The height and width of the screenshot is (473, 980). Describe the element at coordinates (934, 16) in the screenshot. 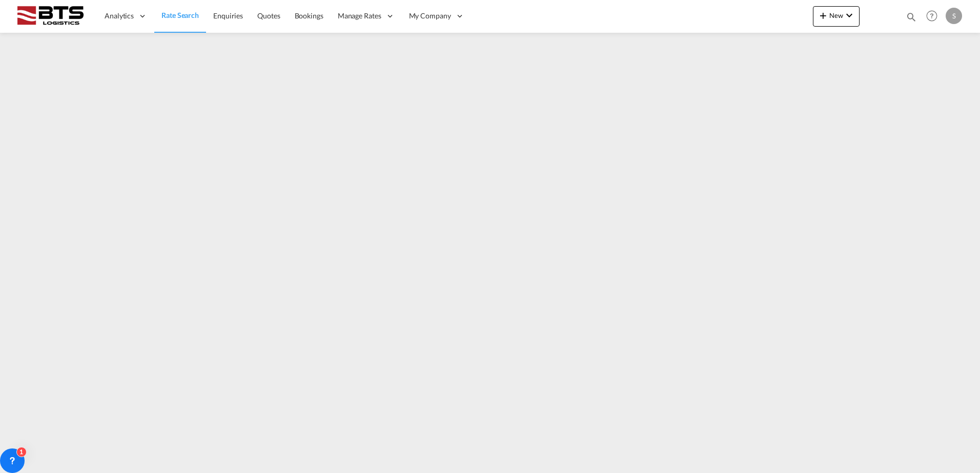

I see `div: Help` at that location.